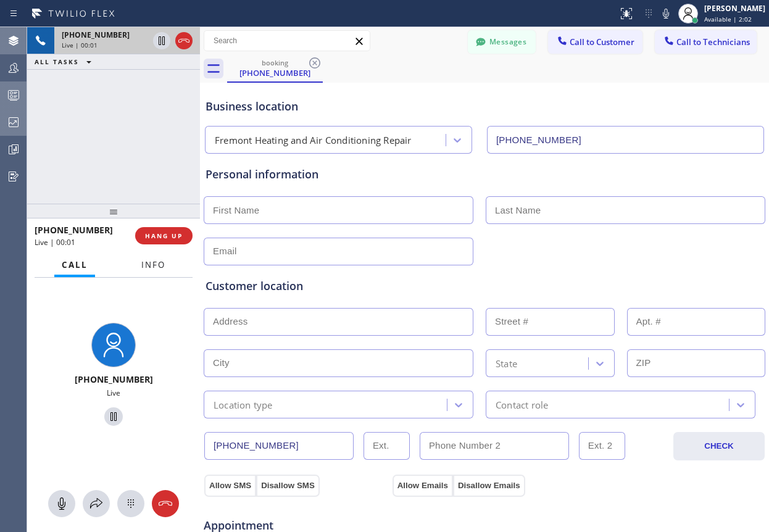  I want to click on button: ALL TASKS, so click(65, 62).